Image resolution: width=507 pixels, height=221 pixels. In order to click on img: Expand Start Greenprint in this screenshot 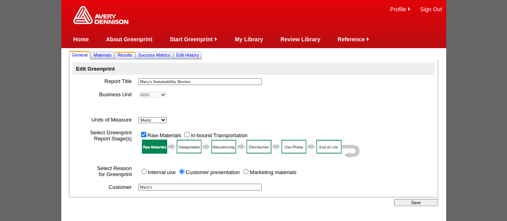, I will do `click(216, 39)`.